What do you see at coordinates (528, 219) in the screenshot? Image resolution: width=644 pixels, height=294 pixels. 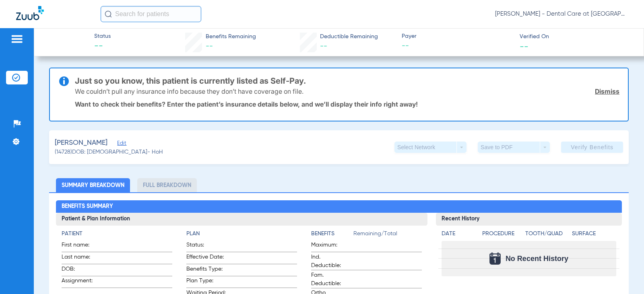 I see `h3: Recent History` at bounding box center [528, 219].